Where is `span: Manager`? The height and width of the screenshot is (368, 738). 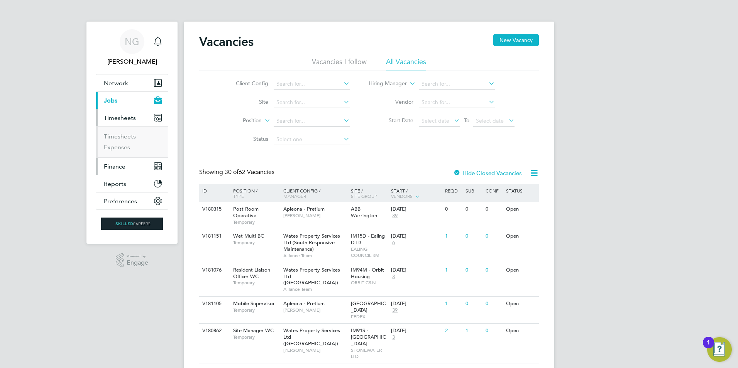
span: Manager is located at coordinates (294, 196).